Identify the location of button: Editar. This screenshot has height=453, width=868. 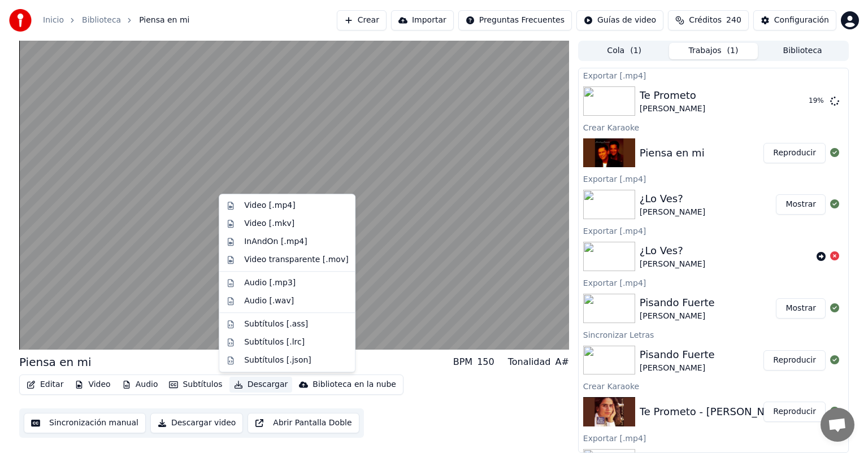
(45, 385).